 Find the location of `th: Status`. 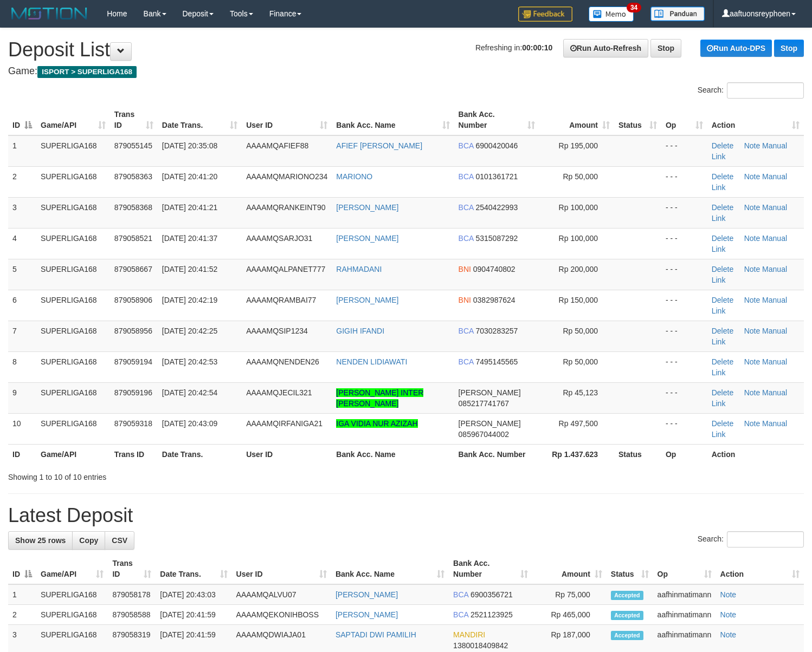

th: Status is located at coordinates (637, 454).